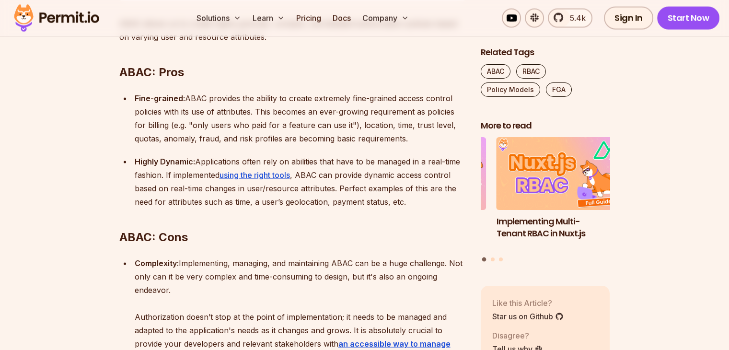 The height and width of the screenshot is (350, 729). Describe the element at coordinates (570, 18) in the screenshot. I see `a: 5.4k` at that location.